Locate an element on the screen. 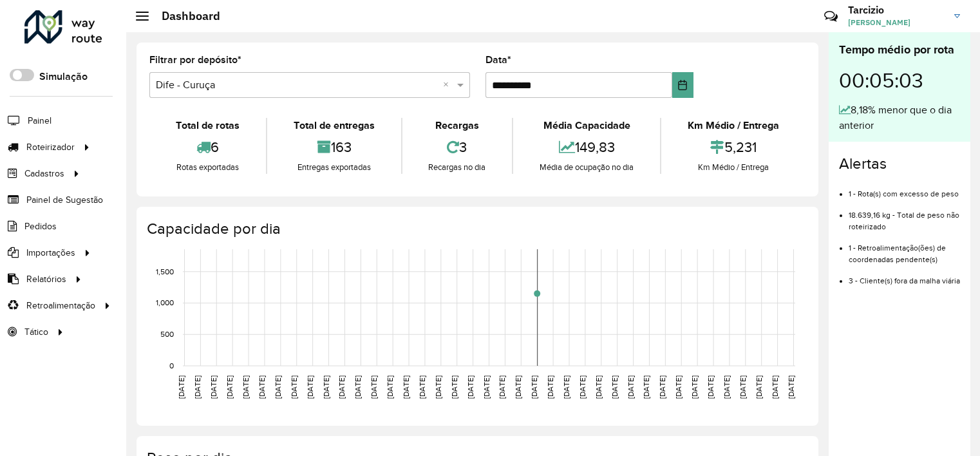  div: Total de entregas is located at coordinates (335, 125).